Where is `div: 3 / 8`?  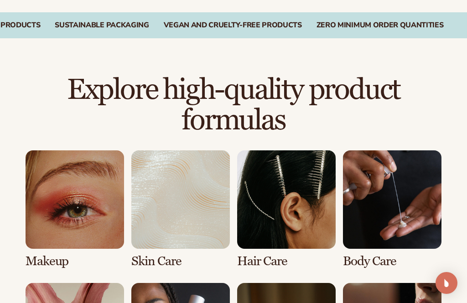
div: 3 / 8 is located at coordinates (287, 209).